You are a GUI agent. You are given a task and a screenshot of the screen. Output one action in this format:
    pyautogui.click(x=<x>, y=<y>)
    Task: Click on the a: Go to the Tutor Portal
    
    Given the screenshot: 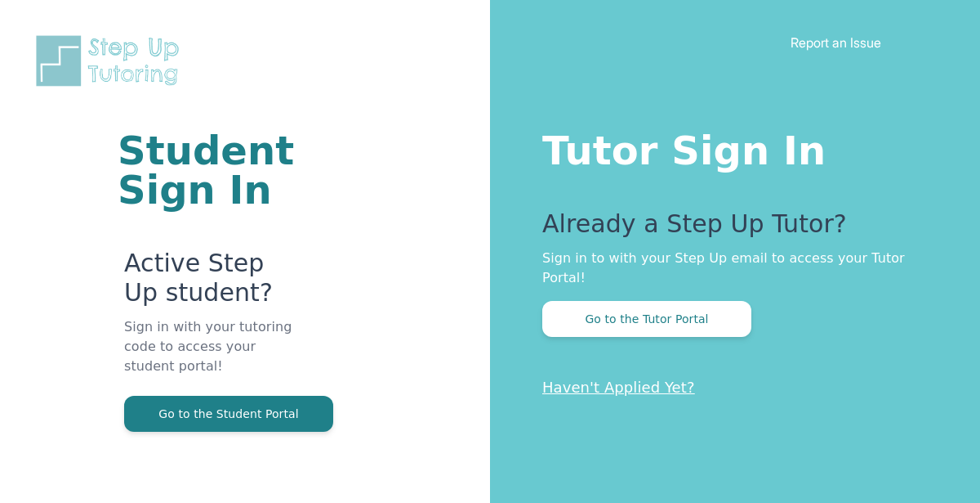 What is the action you would take?
    pyautogui.click(x=647, y=318)
    